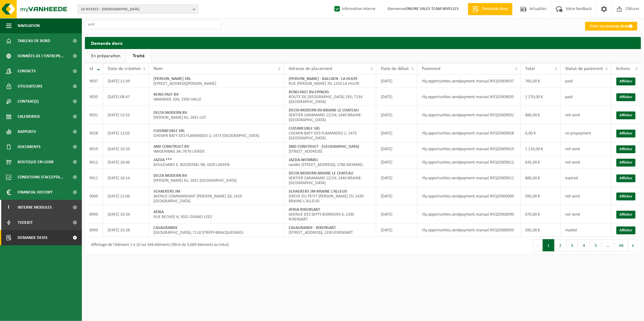 This screenshot has width=644, height=321. What do you see at coordinates (35, 207) in the screenshot?
I see `span: Interne modules` at bounding box center [35, 207].